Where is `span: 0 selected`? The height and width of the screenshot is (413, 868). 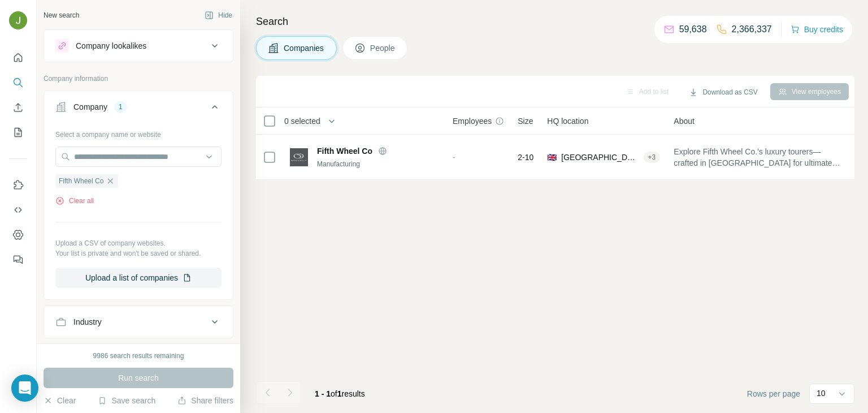 span: 0 selected is located at coordinates (302, 121).